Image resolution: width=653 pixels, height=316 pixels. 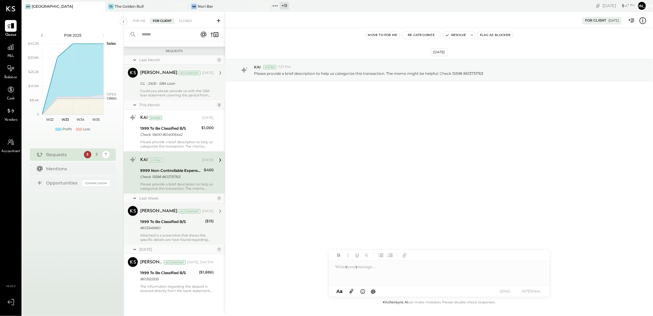 What do you see at coordinates (177, 144) in the screenshot?
I see `div: Please provide a brief description to help us categorize this transaction. The memo might be help...` at bounding box center [177, 144].